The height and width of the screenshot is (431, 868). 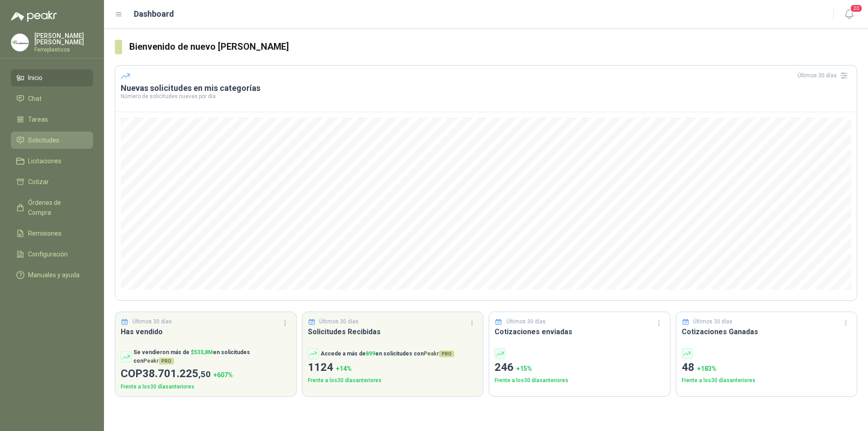 What do you see at coordinates (52, 120) in the screenshot?
I see `a: Tareas` at bounding box center [52, 120].